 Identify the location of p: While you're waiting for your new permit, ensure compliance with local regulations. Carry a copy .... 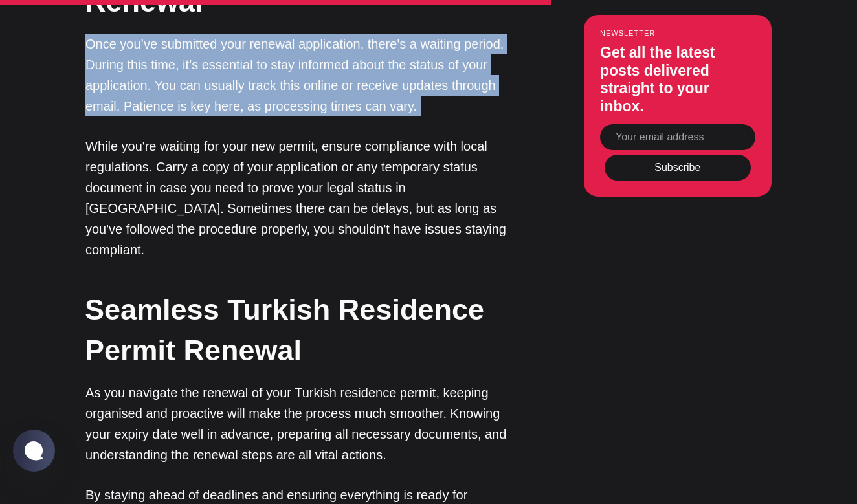
(302, 198).